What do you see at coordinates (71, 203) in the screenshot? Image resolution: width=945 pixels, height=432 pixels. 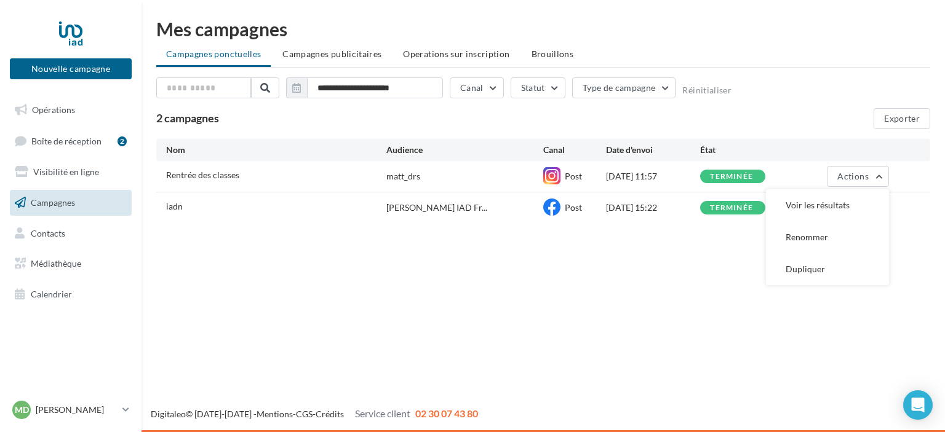 I see `a: Campagnes` at bounding box center [71, 203].